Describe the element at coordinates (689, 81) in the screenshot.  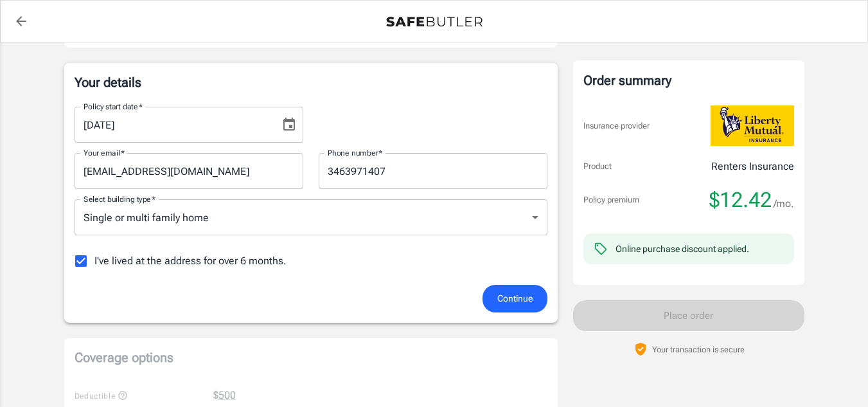
I see `div: Order summary` at that location.